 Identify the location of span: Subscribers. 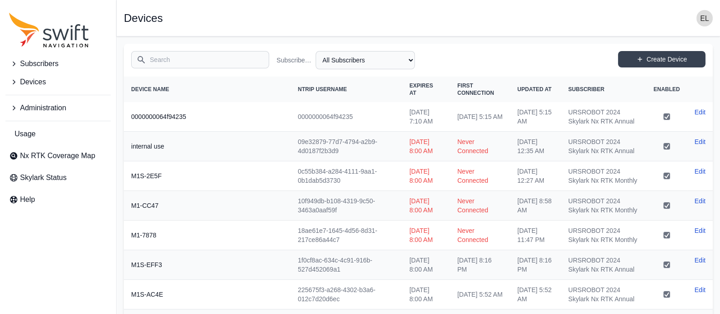
(39, 64).